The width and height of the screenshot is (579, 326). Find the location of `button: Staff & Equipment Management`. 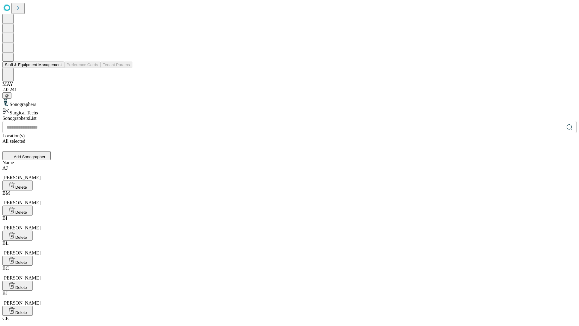

button: Staff & Equipment Management is located at coordinates (33, 65).